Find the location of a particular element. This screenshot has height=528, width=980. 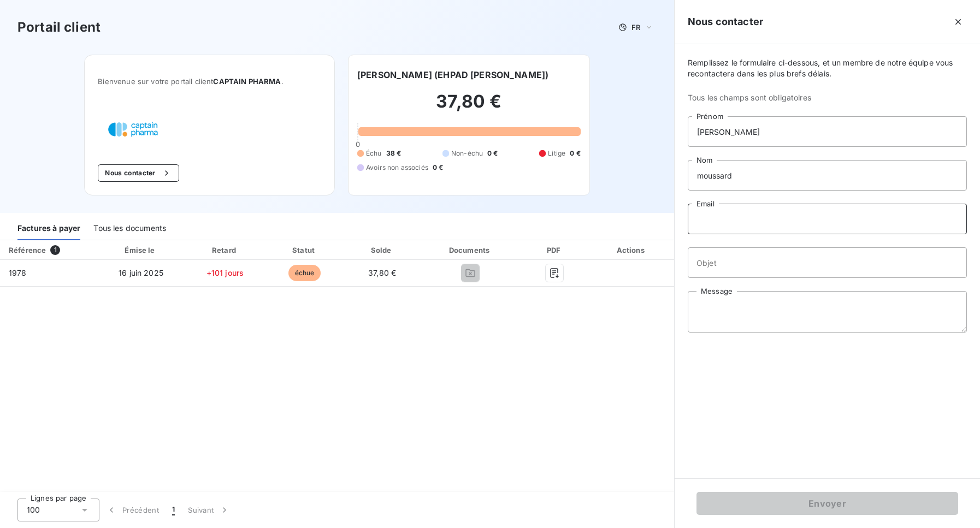

h5: Nous contacter is located at coordinates (725, 22).